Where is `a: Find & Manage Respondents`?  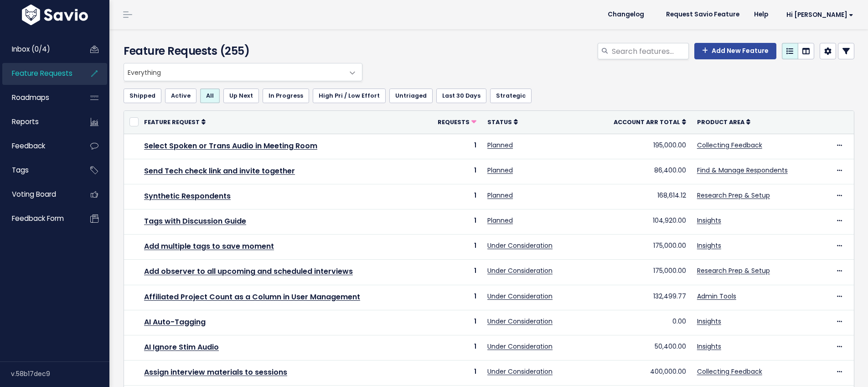
a: Find & Manage Respondents is located at coordinates (743, 171).